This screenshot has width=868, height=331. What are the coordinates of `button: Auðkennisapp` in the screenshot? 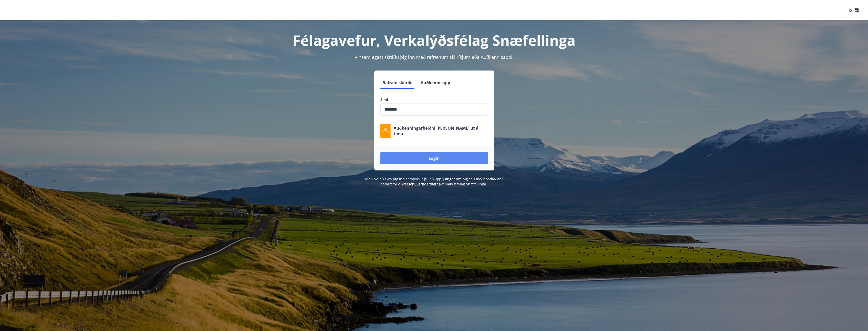 It's located at (435, 83).